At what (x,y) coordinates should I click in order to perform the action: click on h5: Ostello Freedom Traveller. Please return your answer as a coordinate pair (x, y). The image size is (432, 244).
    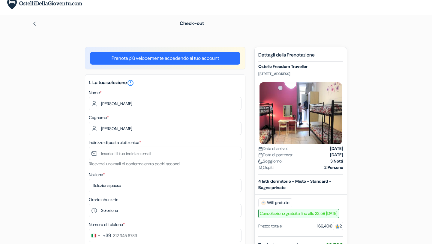
    Looking at the image, I should click on (301, 66).